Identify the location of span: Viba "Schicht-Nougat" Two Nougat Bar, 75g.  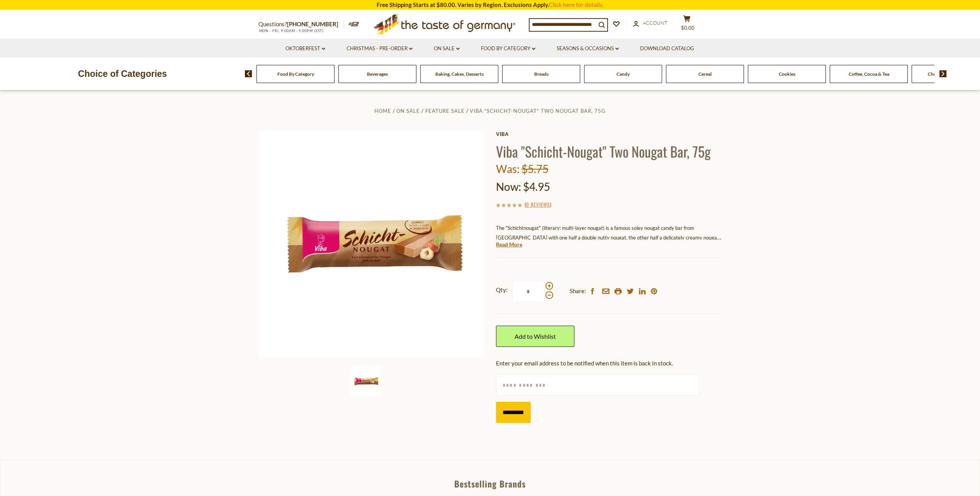
(537, 111).